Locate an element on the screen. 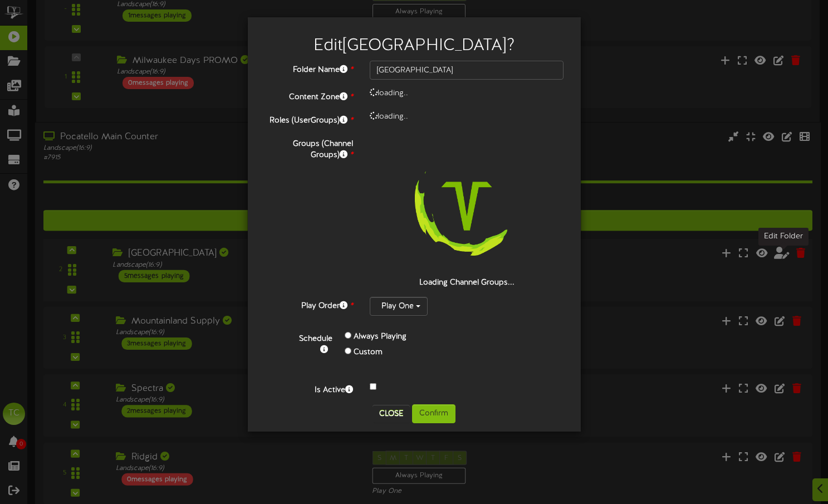 This screenshot has width=828, height=504. strong: Loading Channel Groups... is located at coordinates (467, 282).